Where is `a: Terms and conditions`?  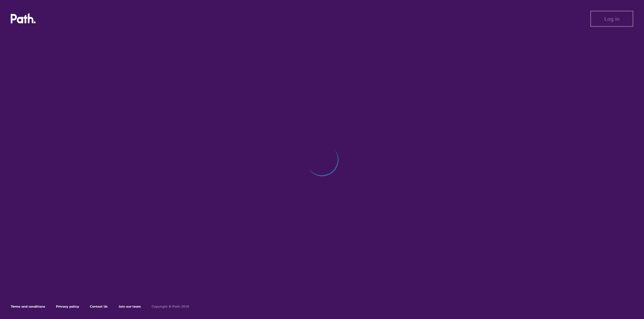 a: Terms and conditions is located at coordinates (28, 306).